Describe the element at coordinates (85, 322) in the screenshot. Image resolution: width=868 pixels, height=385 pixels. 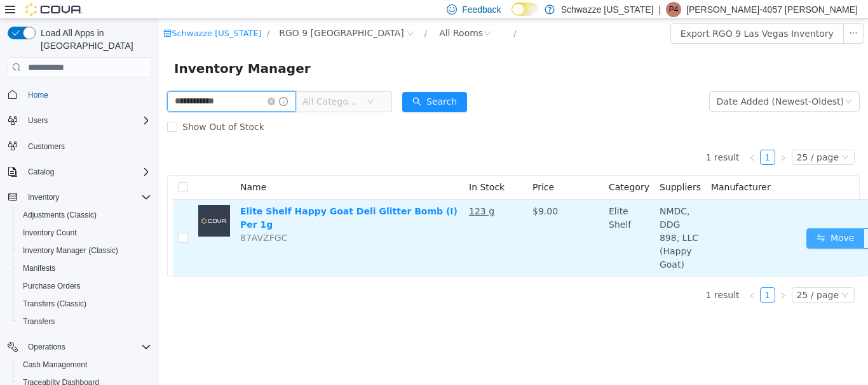
I see `button: Transfers` at that location.